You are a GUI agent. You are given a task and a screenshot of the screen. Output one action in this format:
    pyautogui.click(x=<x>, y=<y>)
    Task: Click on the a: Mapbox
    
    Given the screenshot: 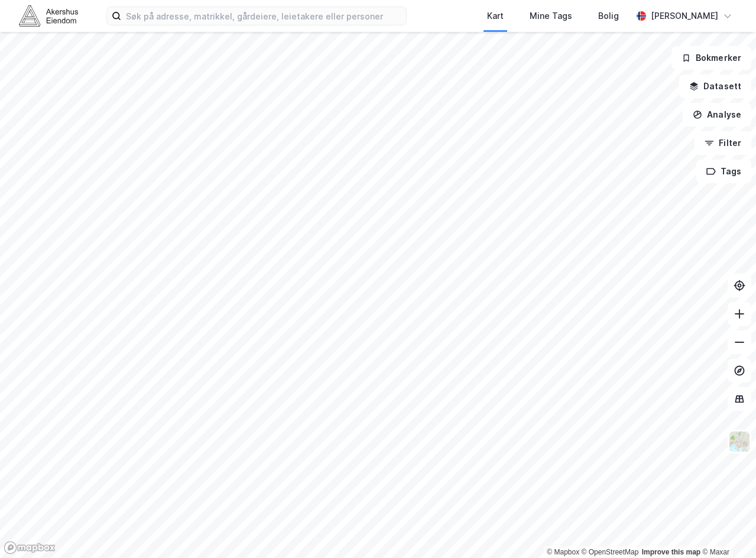 What is the action you would take?
    pyautogui.click(x=563, y=552)
    